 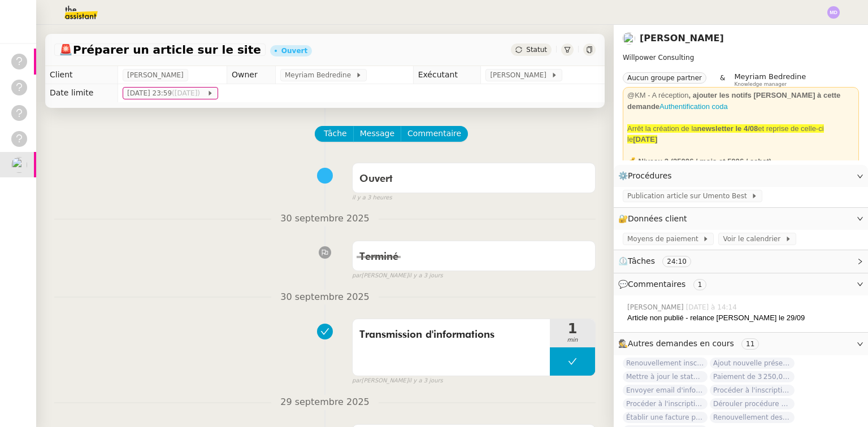 I want to click on div: @KM - A réception, so click(x=741, y=101).